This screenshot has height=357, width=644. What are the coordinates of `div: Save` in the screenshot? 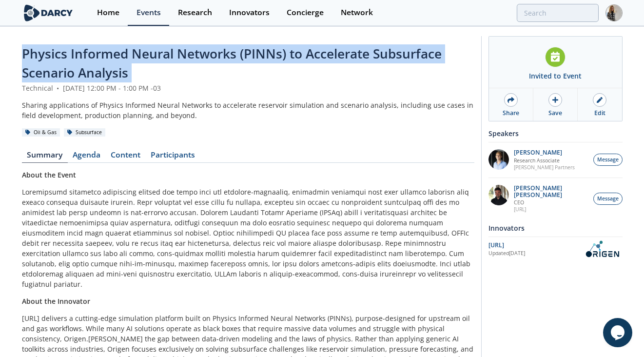 It's located at (556, 113).